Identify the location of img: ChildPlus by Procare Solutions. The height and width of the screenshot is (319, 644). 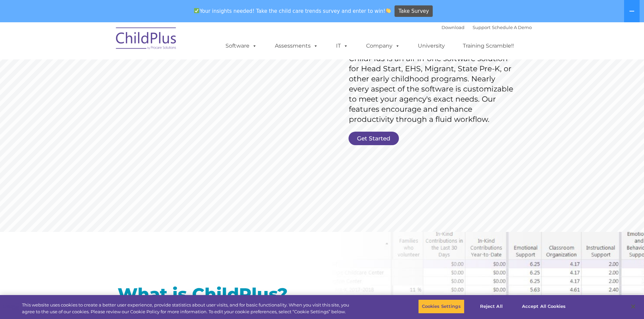
(146, 40).